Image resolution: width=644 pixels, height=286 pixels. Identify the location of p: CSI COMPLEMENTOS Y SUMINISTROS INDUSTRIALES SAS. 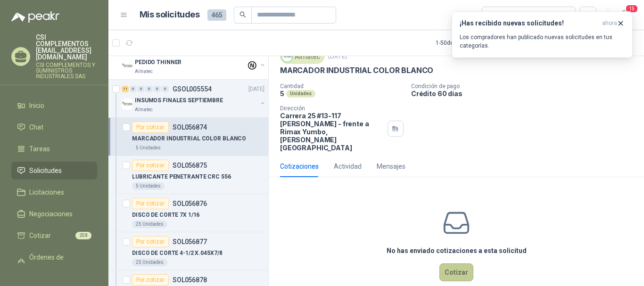
(66, 71).